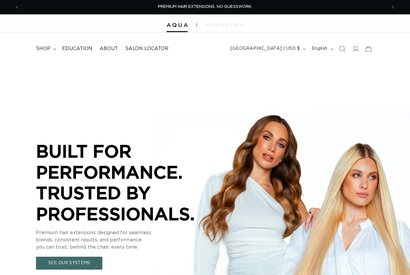 This screenshot has width=410, height=275. What do you see at coordinates (126, 182) in the screenshot?
I see `p: BUILT FOR PERFORMANCE. TRUSTED BY PROFESSIONALS.` at bounding box center [126, 182].